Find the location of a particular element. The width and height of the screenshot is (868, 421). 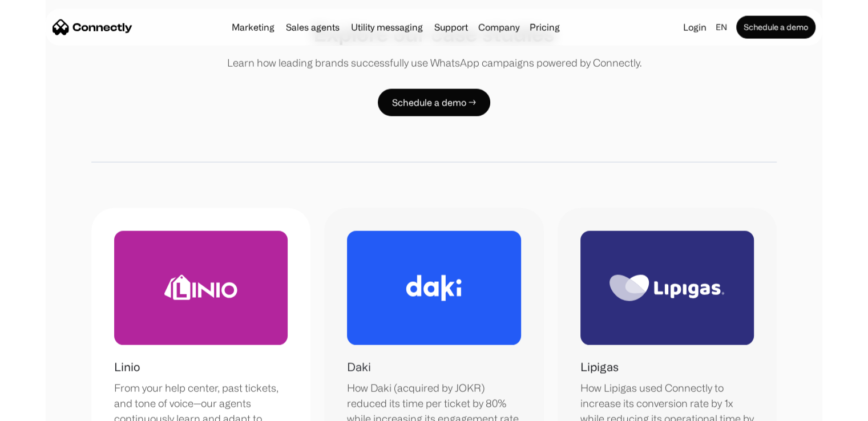

a: Support is located at coordinates (451, 27).